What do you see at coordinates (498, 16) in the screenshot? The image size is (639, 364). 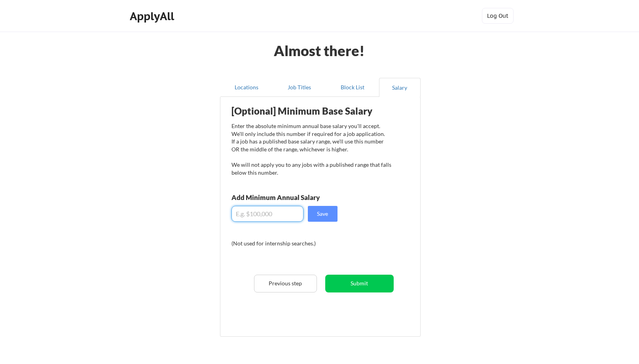 I see `button: Log Out` at bounding box center [498, 16].